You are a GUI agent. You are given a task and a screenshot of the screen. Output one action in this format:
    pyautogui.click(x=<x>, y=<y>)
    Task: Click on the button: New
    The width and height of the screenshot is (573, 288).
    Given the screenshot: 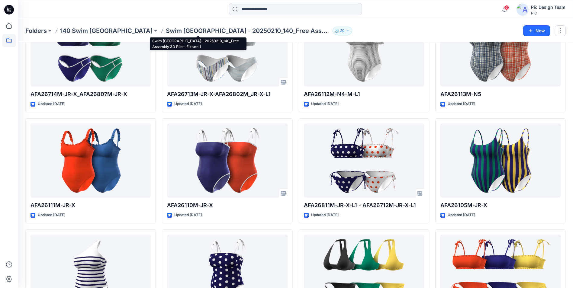 What is the action you would take?
    pyautogui.click(x=537, y=31)
    